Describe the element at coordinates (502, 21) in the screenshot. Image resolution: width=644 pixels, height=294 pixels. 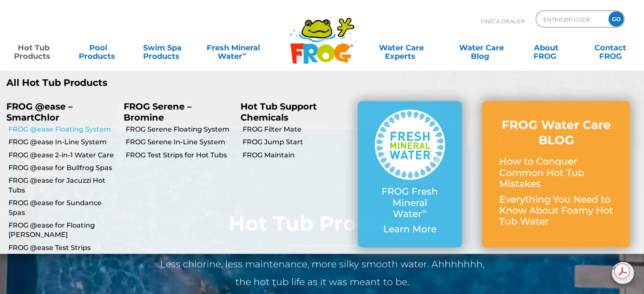
I see `p: Find A Dealer` at that location.